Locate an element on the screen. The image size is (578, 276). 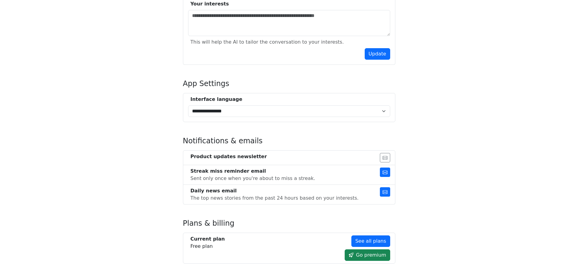
div: Current plan is located at coordinates (208, 239).